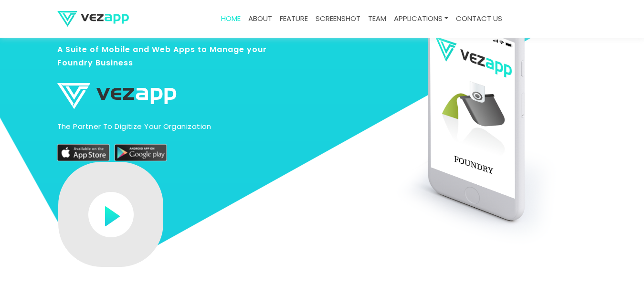  I want to click on a: team, so click(377, 18).